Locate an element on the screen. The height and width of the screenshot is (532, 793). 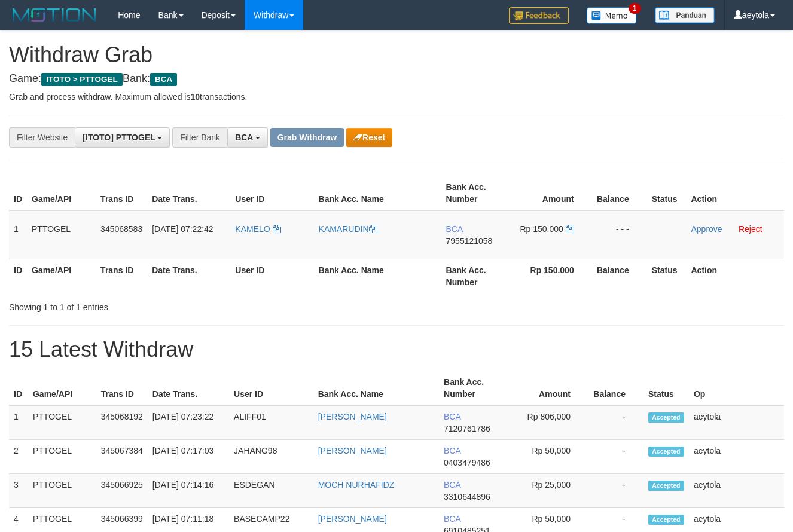
h1: Withdraw Grab is located at coordinates (396, 55).